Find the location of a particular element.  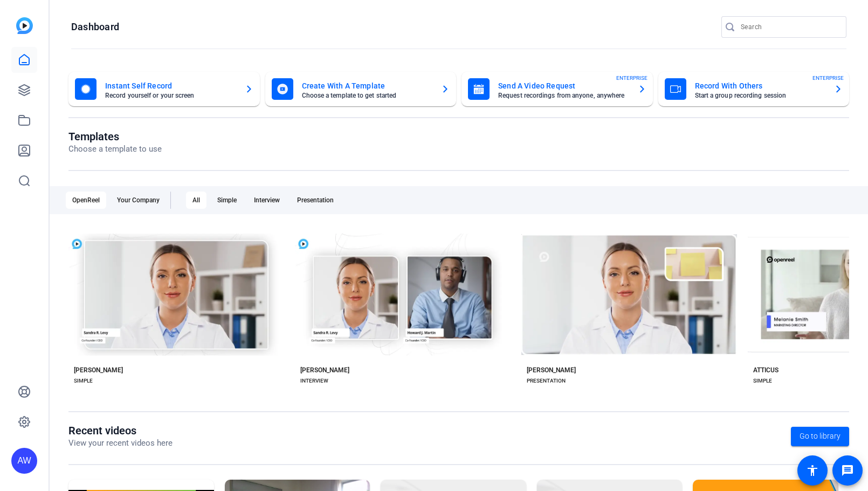

mat-icon: message is located at coordinates (848, 471).